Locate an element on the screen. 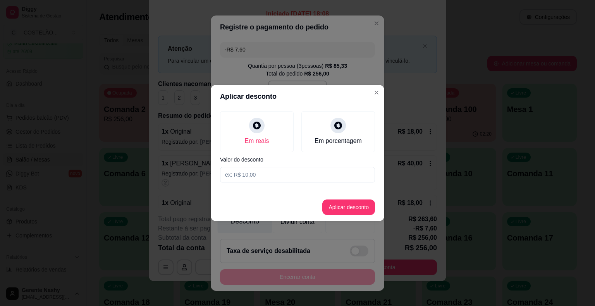 The width and height of the screenshot is (595, 306). header: Aplicar desconto is located at coordinates (297, 96).